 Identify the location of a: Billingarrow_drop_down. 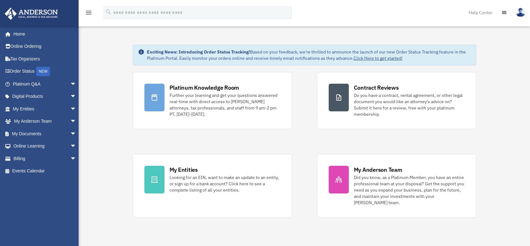
(45, 158).